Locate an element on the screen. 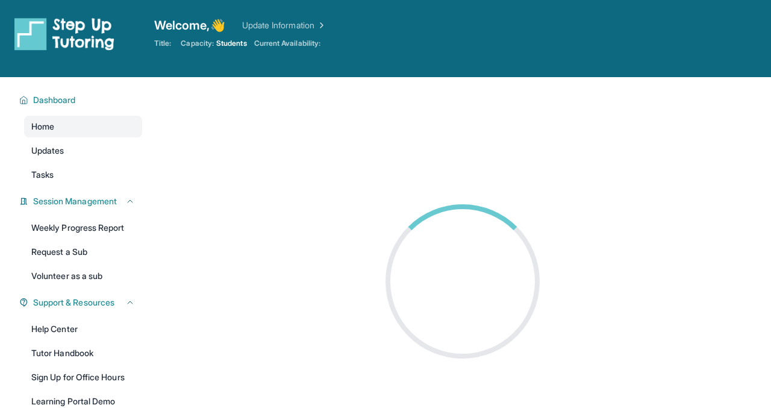 The image size is (771, 408). span: Students is located at coordinates (231, 43).